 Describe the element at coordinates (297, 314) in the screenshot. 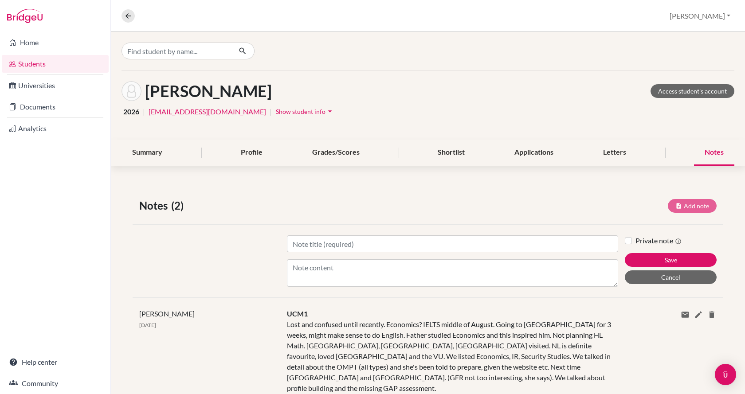

I see `span: UCM1` at that location.